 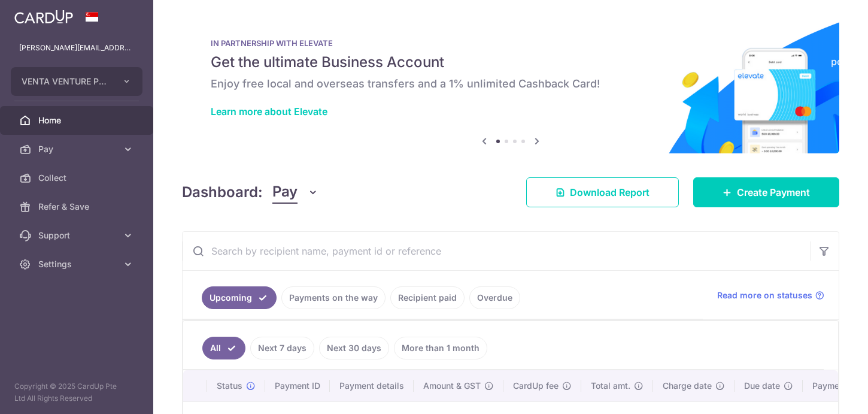 What do you see at coordinates (78, 264) in the screenshot?
I see `span: Settings` at bounding box center [78, 264].